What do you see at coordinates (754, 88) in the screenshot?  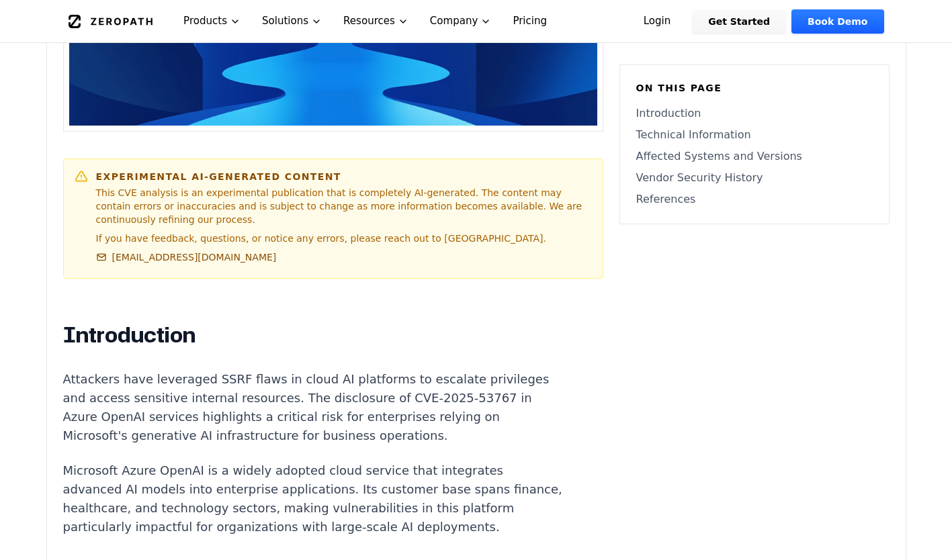 I see `h6: On this page` at bounding box center [754, 88].